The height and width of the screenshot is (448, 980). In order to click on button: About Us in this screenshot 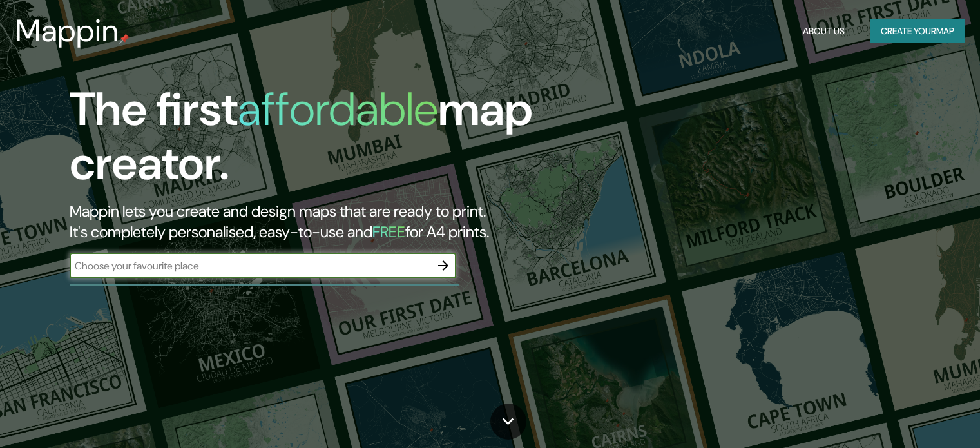, I will do `click(823, 31)`.